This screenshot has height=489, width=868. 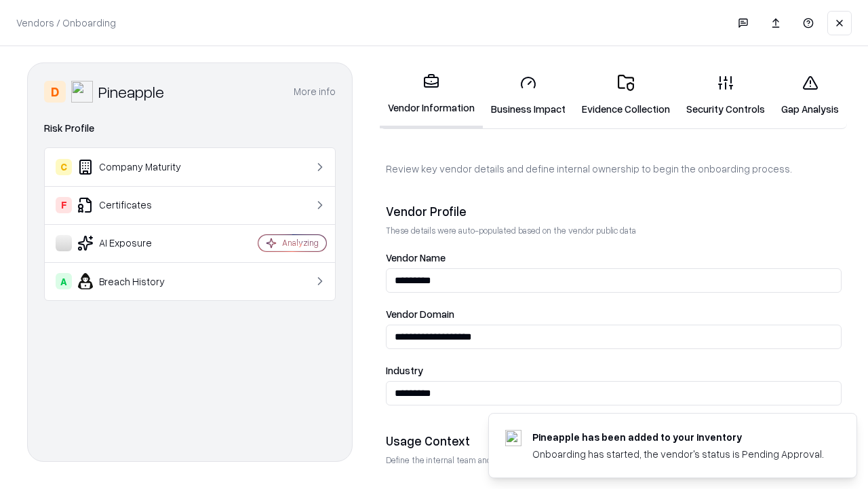 What do you see at coordinates (614, 257) in the screenshot?
I see `label: Vendor Name` at bounding box center [614, 257].